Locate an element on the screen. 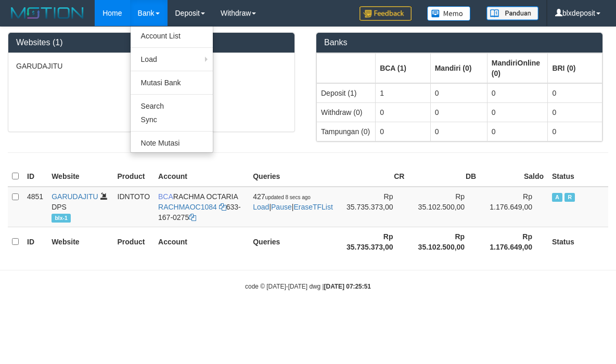 The width and height of the screenshot is (616, 364). a: Mutasi Bank is located at coordinates (172, 83).